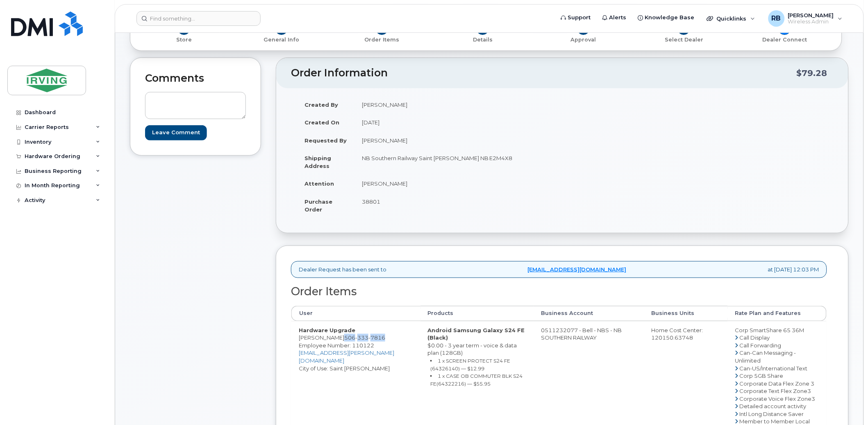 The height and width of the screenshot is (425, 868). What do you see at coordinates (198, 19) in the screenshot?
I see `input: Find something...` at bounding box center [198, 19].